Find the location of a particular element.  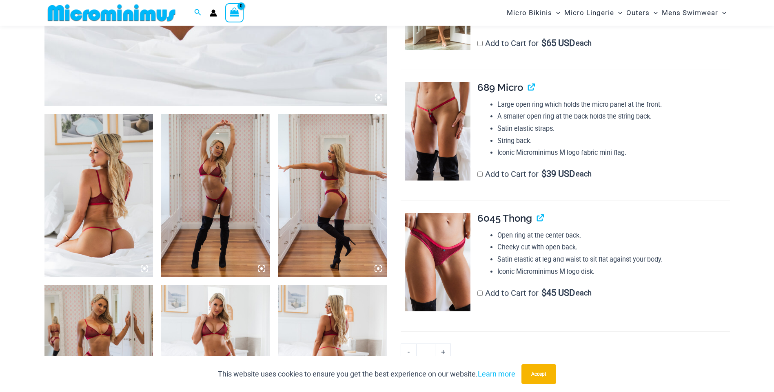

nav: Site Navigation is located at coordinates (616, 13).